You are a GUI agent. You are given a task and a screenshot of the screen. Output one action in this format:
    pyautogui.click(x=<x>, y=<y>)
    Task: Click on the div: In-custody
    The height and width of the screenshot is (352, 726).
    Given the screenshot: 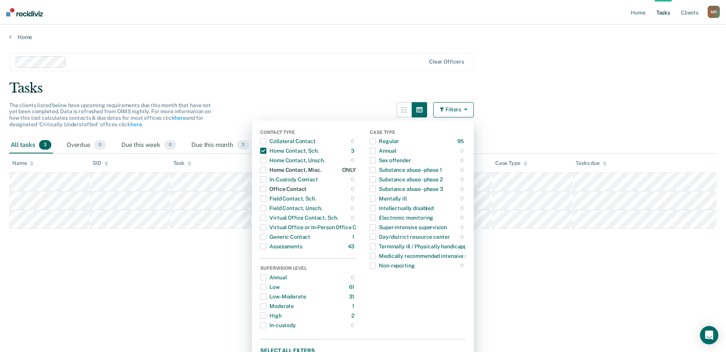 What is the action you would take?
    pyautogui.click(x=278, y=325)
    